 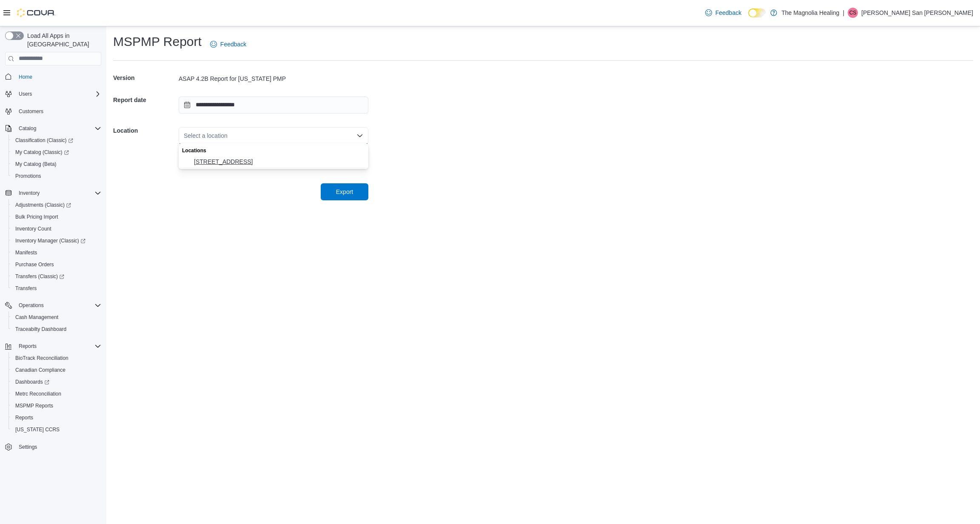 What do you see at coordinates (853, 13) in the screenshot?
I see `span: CS` at bounding box center [853, 13].